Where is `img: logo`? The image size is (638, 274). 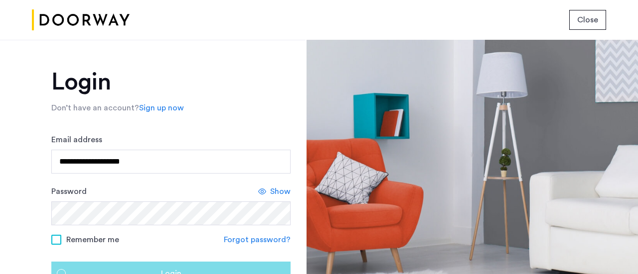
img: logo is located at coordinates (81, 20).